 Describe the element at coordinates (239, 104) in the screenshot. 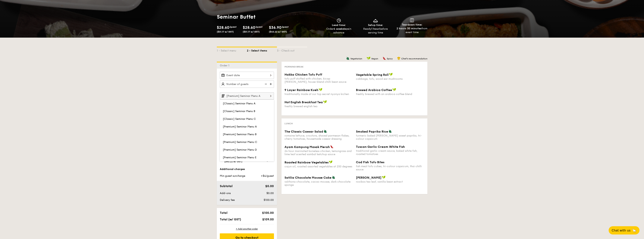

I see `span: [Classic] Seminar Menu A` at that location.